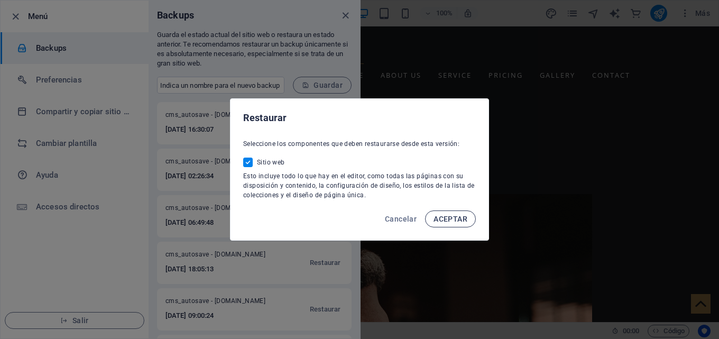 Image resolution: width=719 pixels, height=339 pixels. Describe the element at coordinates (271, 162) in the screenshot. I see `span: Sitio web` at that location.